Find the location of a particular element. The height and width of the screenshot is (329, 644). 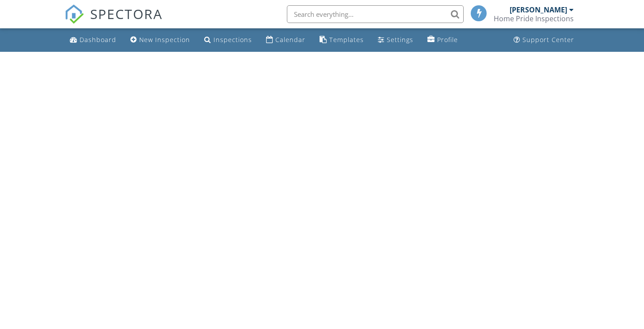

div: Profile is located at coordinates (447, 39).